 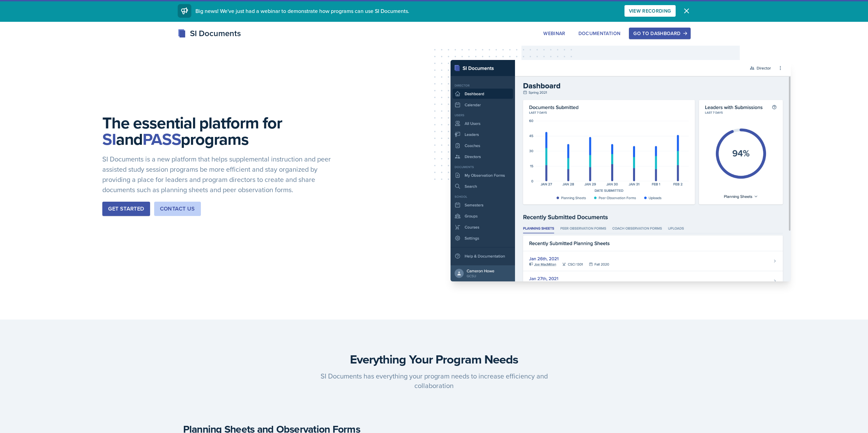 What do you see at coordinates (650, 11) in the screenshot?
I see `div: View Recording` at bounding box center [650, 11].